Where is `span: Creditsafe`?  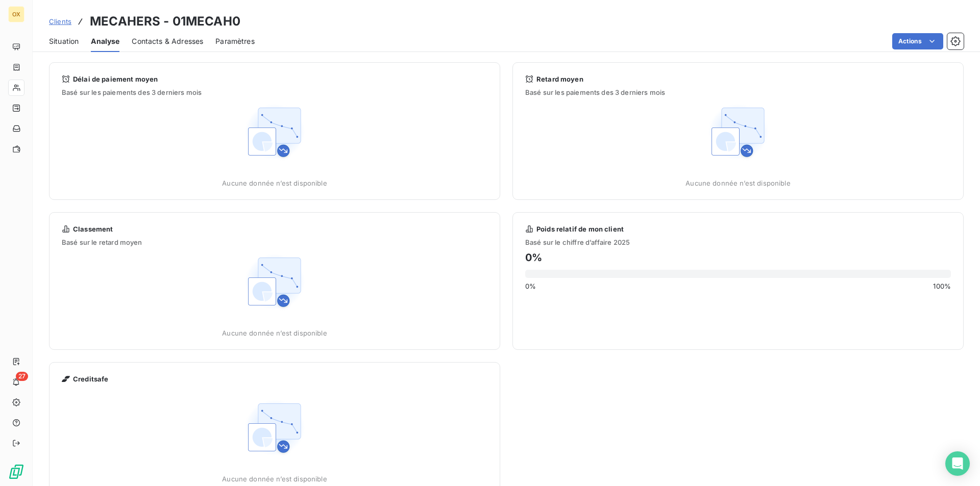 span: Creditsafe is located at coordinates (90, 379).